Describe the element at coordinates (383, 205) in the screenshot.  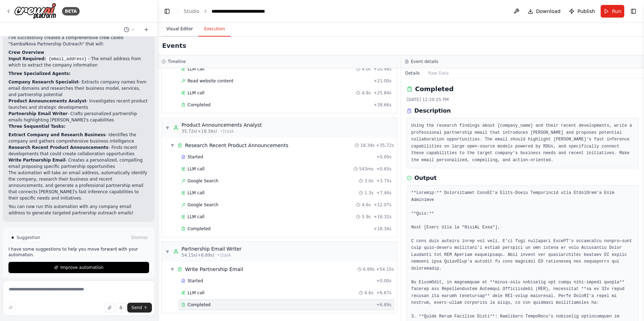
I see `span: + 12.07s` at that location.